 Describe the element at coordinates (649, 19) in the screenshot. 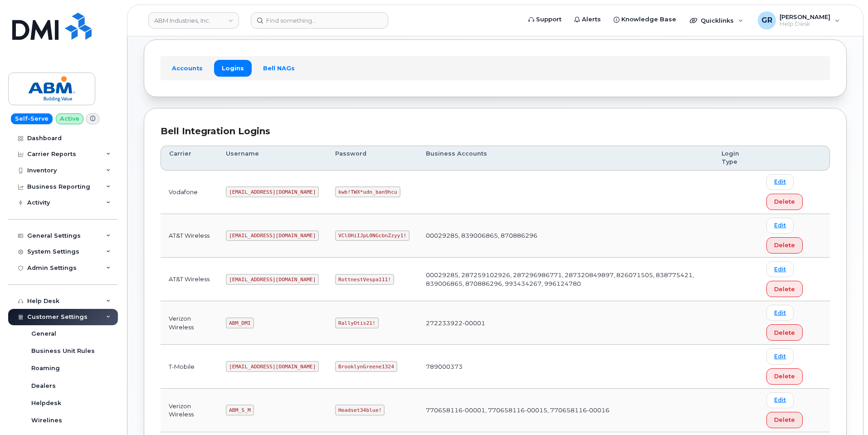

I see `span: Knowledge Base` at that location.